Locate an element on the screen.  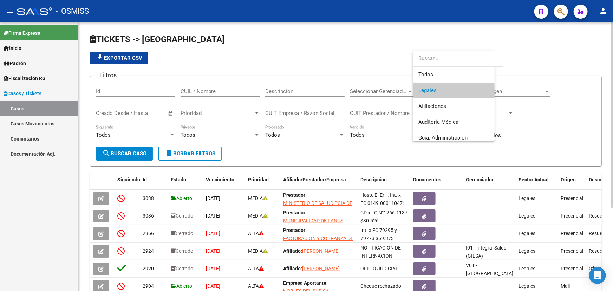
span: Gcia. Administración is located at coordinates (443, 138).